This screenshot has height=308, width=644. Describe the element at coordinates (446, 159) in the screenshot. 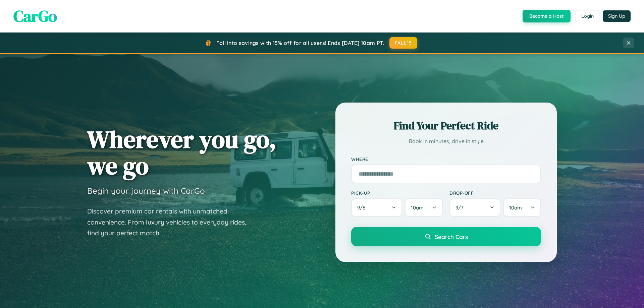

I see `label: Where` at that location.